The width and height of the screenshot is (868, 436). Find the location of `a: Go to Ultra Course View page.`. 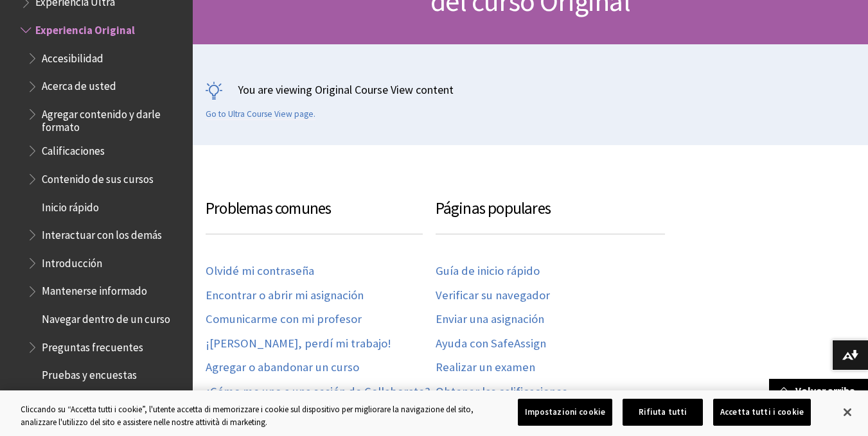

a: Go to Ultra Course View page. is located at coordinates (260, 114).